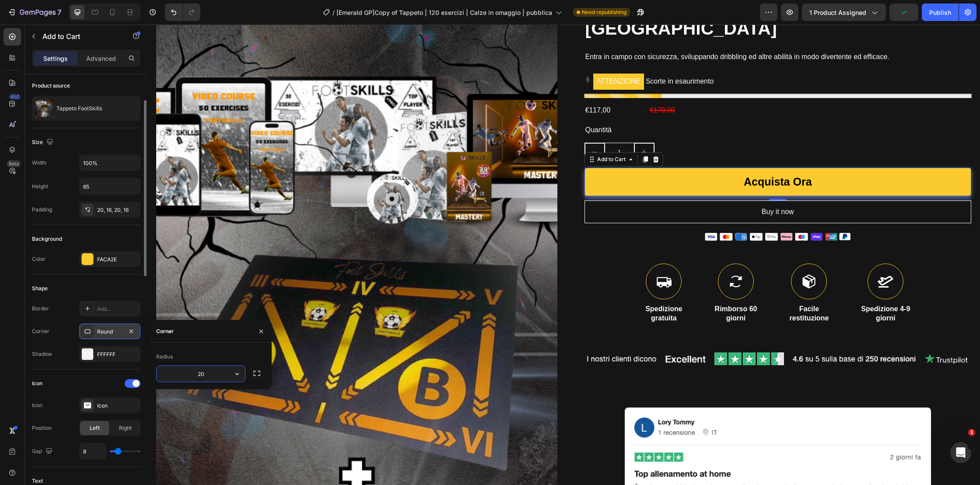 Image resolution: width=980 pixels, height=485 pixels. Describe the element at coordinates (80, 36) in the screenshot. I see `p: Add to Cart` at that location.